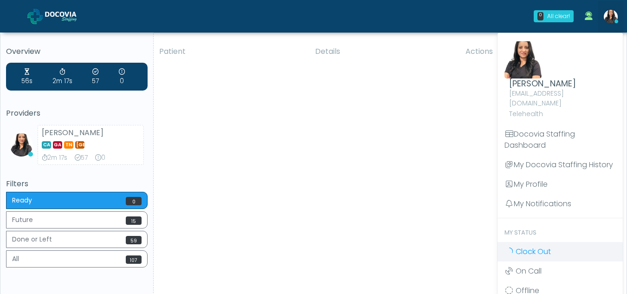 The height and width of the screenshot is (294, 627). Describe the element at coordinates (58, 145) in the screenshot. I see `span: GA` at that location.